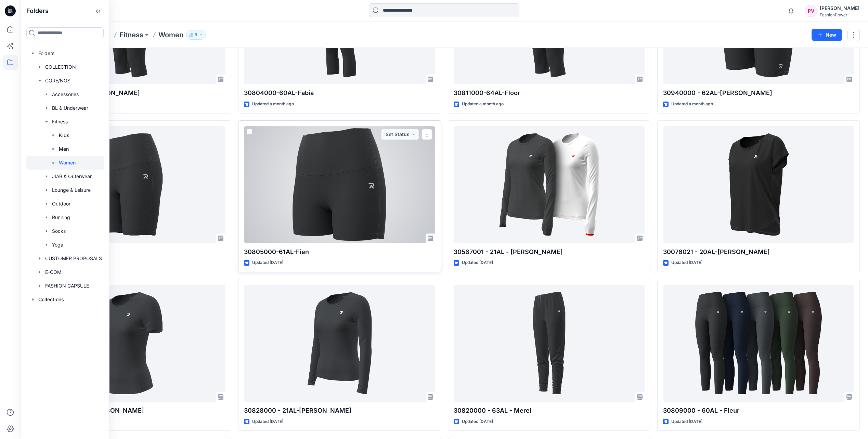 The image size is (868, 439). What do you see at coordinates (340, 252) in the screenshot?
I see `p: 30805000-61AL-Fien` at bounding box center [340, 252].